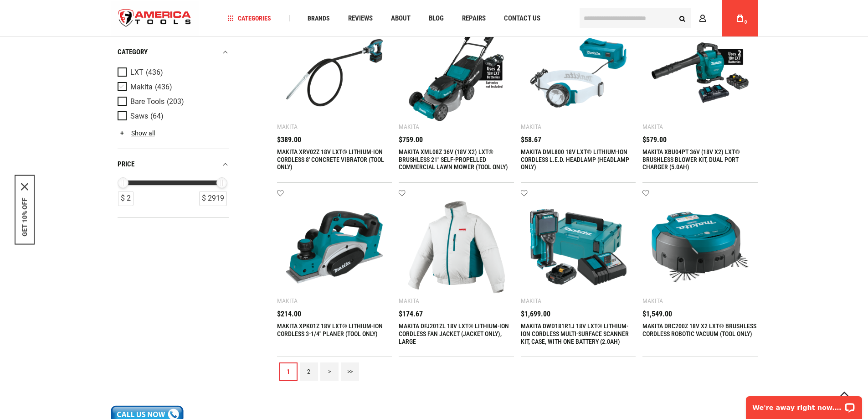  I want to click on div: category, so click(173, 52).